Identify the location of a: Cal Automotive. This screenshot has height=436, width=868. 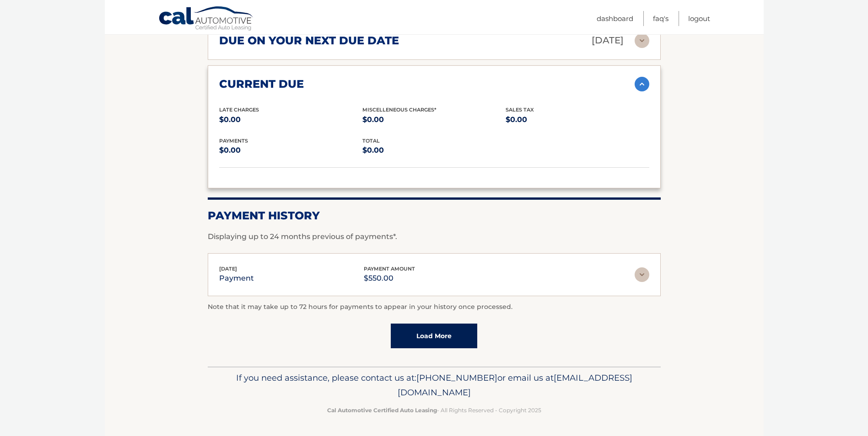
(206, 19).